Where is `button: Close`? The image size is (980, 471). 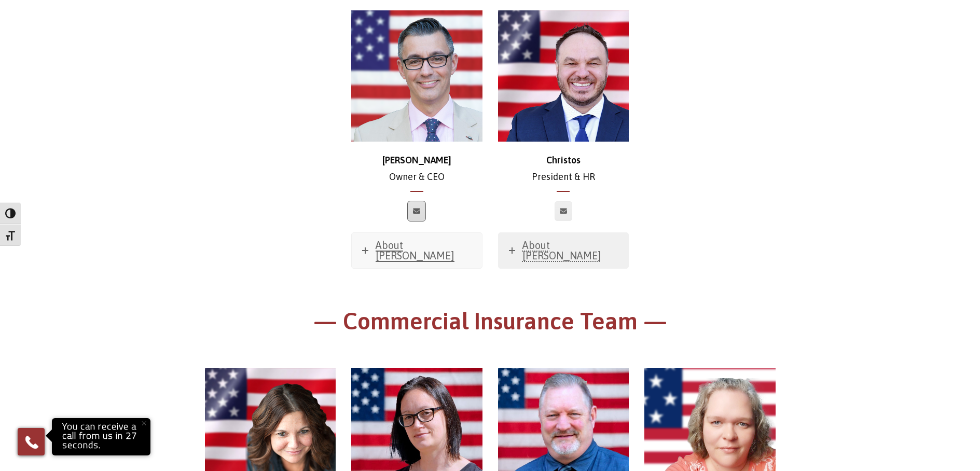
button: Close is located at coordinates (144, 423).